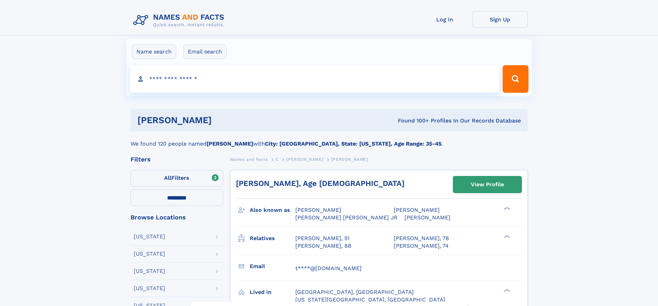 The width and height of the screenshot is (658, 306). What do you see at coordinates (177, 218) in the screenshot?
I see `div: Browse Locations` at bounding box center [177, 218].